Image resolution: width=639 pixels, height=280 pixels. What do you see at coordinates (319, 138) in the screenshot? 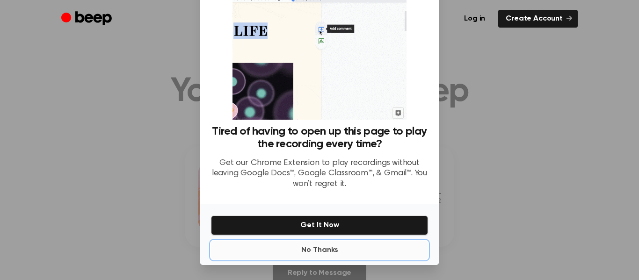
I see `h3: Tired of having to open up this page to play the recording every time?` at bounding box center [319, 138].